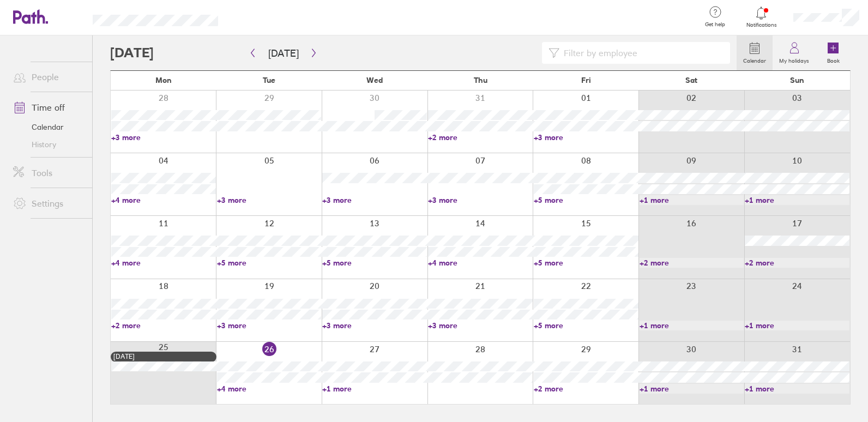  What do you see at coordinates (798, 80) in the screenshot?
I see `span: Sun` at bounding box center [798, 80].